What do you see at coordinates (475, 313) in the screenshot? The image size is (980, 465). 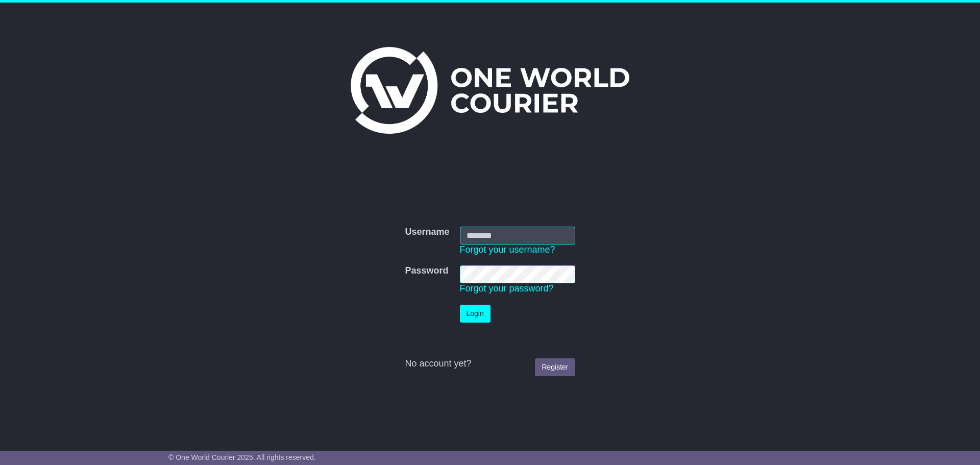 I see `button: Login` at bounding box center [475, 313].